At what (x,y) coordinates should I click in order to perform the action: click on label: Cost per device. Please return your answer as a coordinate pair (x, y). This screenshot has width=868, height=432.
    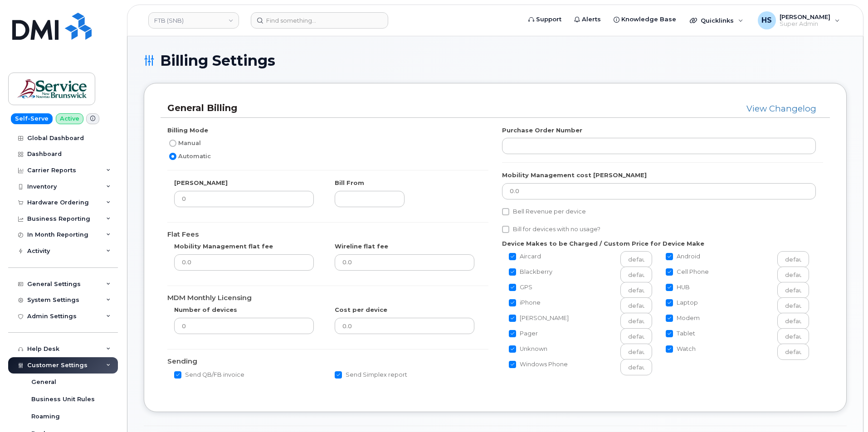
    Looking at the image, I should click on (361, 309).